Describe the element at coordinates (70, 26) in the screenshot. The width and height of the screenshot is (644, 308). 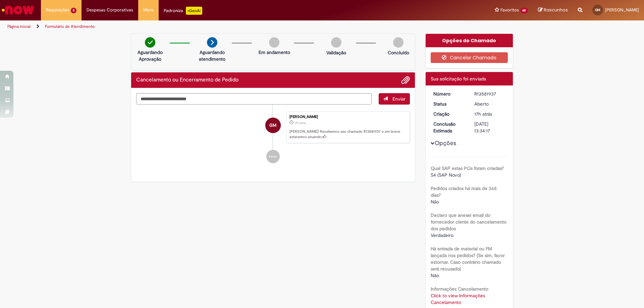
I see `a: Formulário de Atendimento` at that location.